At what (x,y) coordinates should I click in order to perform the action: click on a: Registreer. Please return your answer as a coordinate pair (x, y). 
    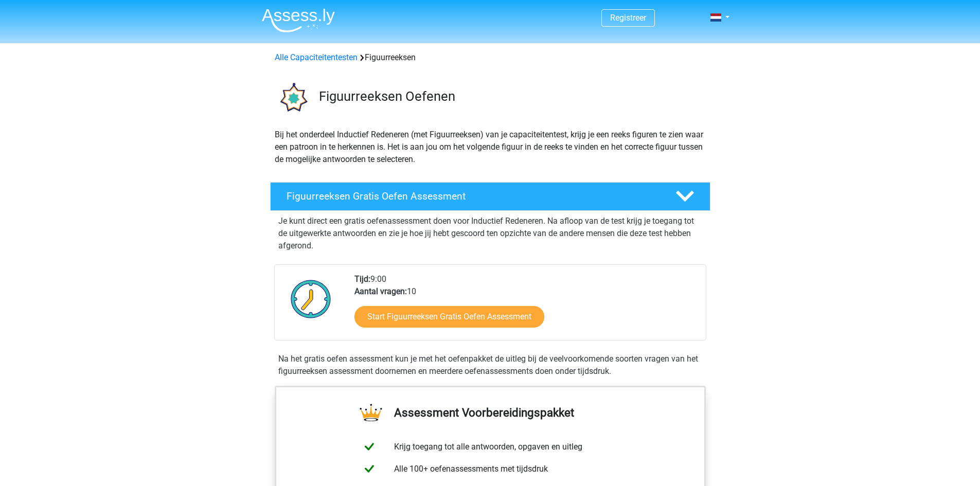
    Looking at the image, I should click on (628, 17).